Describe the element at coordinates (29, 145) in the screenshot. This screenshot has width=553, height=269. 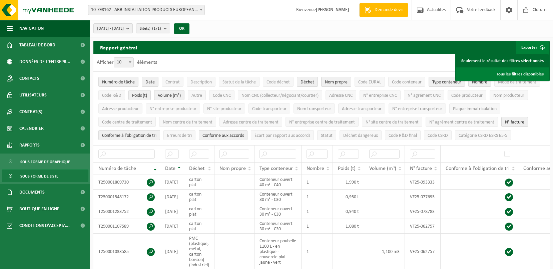
I see `span: Rapports` at that location.